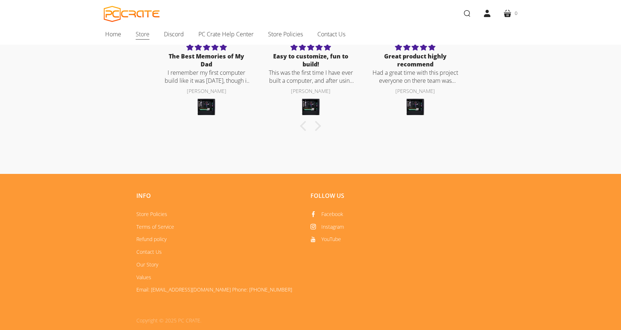 This screenshot has width=621, height=330. Describe the element at coordinates (311, 60) in the screenshot. I see `div: Easy to customize, fun to build!` at that location.